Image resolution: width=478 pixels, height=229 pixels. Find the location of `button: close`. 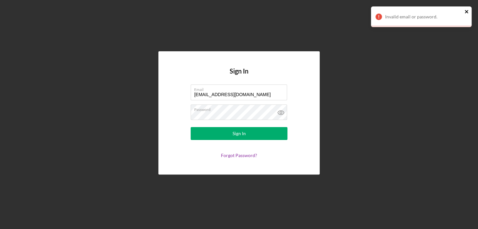

button: close is located at coordinates (466, 12).